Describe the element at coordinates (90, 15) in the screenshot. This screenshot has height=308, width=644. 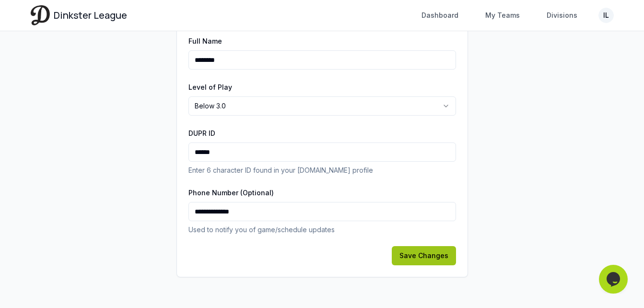
I see `span: Dinkster League` at that location.